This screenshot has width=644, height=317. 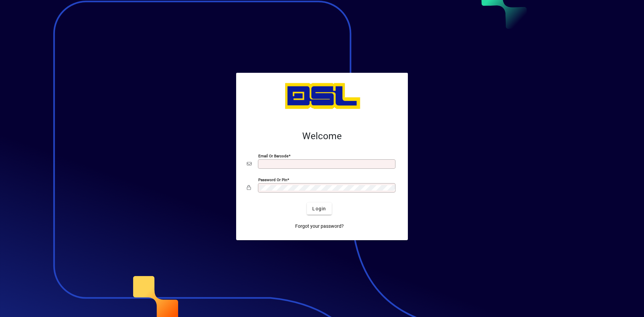 What do you see at coordinates (319, 226) in the screenshot?
I see `span: Forgot your password?` at bounding box center [319, 226].